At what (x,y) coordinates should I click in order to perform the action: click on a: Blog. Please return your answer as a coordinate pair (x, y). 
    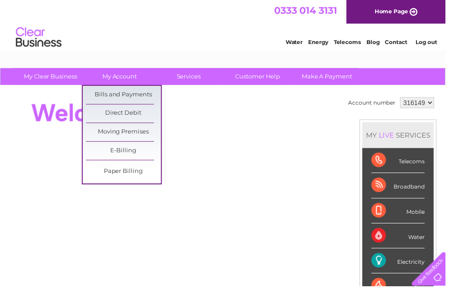
    Looking at the image, I should click on (377, 42).